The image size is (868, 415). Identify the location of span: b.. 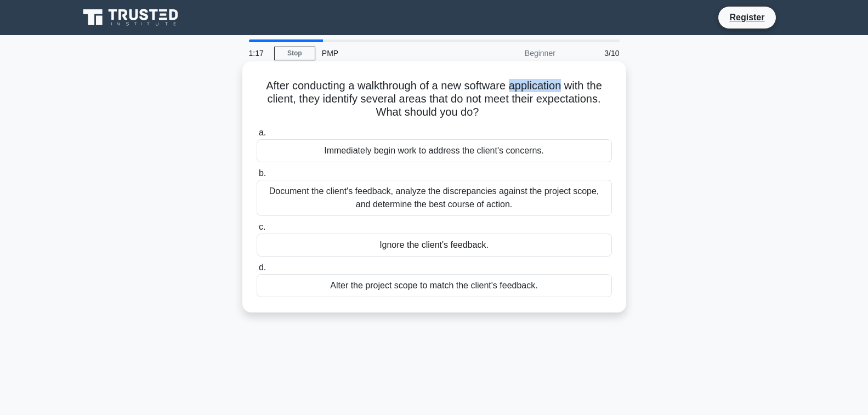
(262, 173).